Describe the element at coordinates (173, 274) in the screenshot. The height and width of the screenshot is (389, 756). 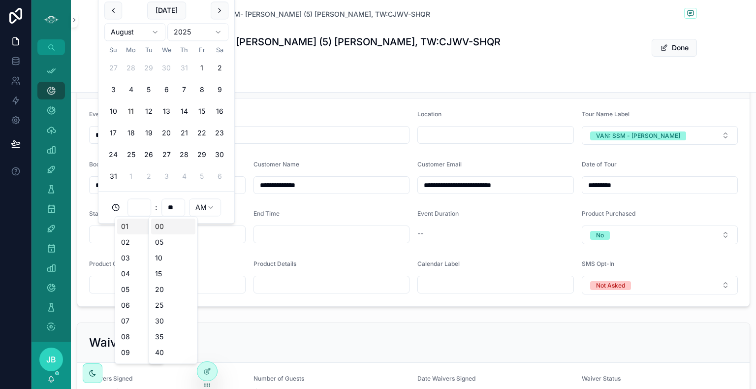
I see `div: 15` at that location.